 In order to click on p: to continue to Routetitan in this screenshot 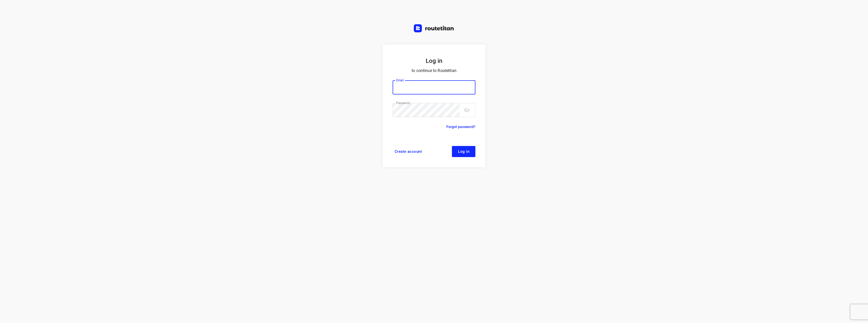, I will do `click(434, 71)`.